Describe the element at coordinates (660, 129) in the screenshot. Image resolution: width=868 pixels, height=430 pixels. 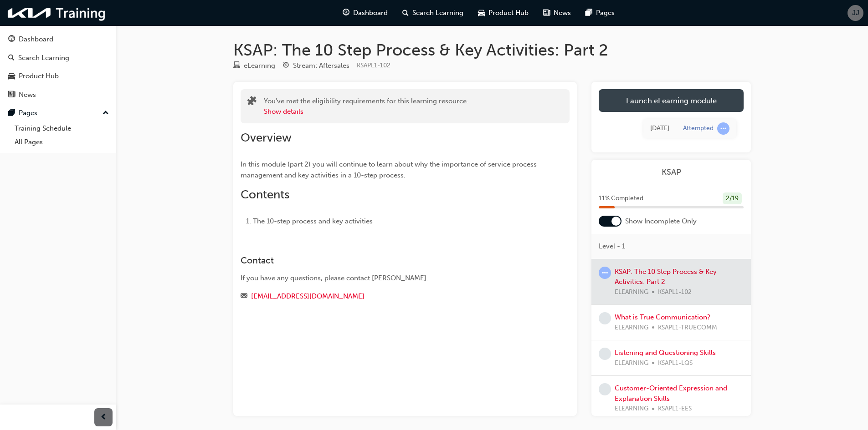
I see `div: Tue Sep 30 2025 13:26:32 GMT+1000 (Australian Eastern Standard Time)` at that location.